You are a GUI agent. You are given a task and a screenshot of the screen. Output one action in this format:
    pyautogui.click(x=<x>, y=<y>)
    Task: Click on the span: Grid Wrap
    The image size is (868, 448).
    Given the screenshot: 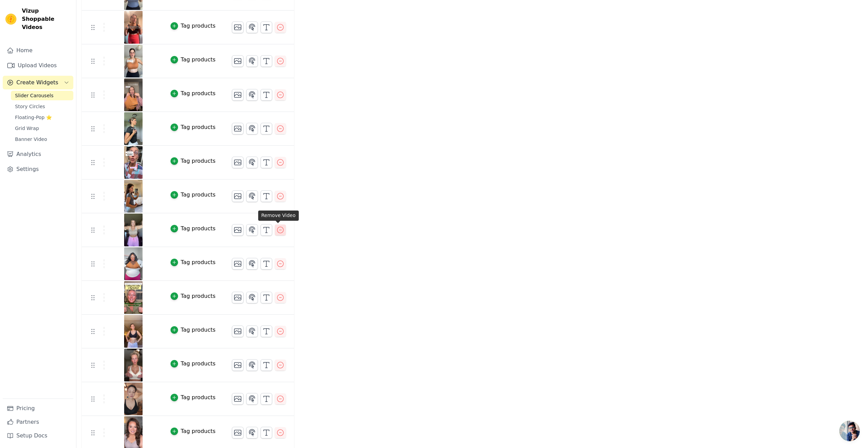 What is the action you would take?
    pyautogui.click(x=27, y=129)
    